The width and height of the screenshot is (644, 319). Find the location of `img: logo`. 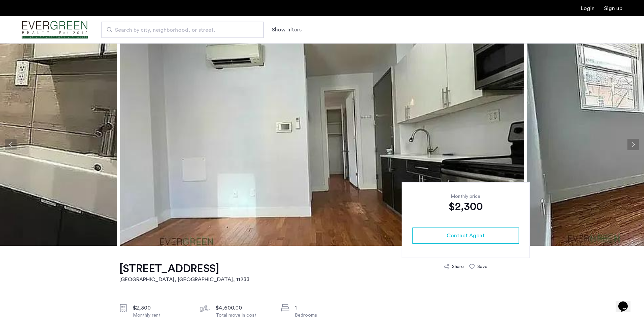

img: logo is located at coordinates (55, 30).